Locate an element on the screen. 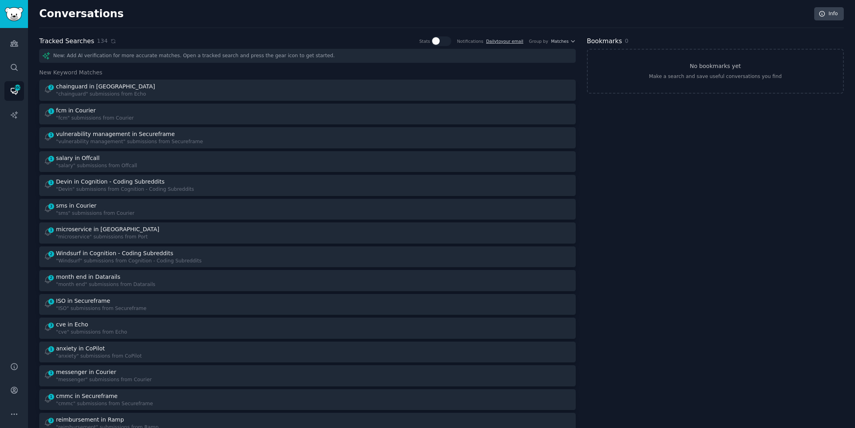 This screenshot has height=428, width=855. div: Devin in Cognition - Coding Subreddits is located at coordinates (110, 182).